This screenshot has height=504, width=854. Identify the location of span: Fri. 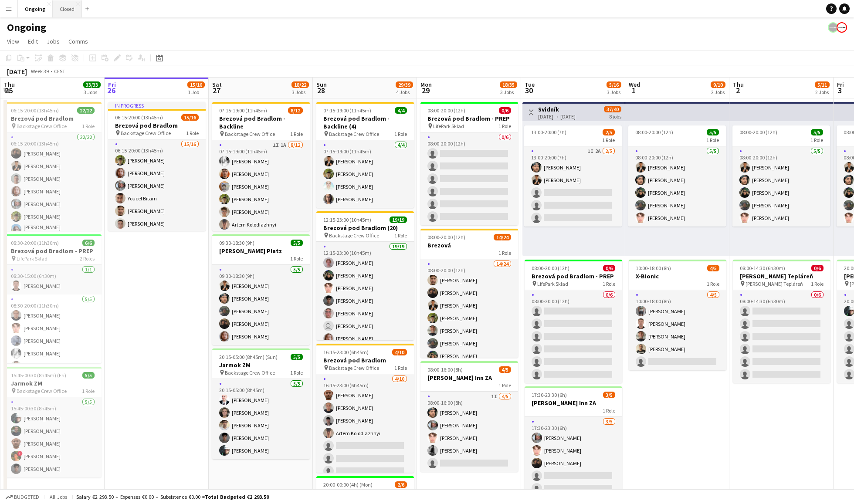
(112, 84).